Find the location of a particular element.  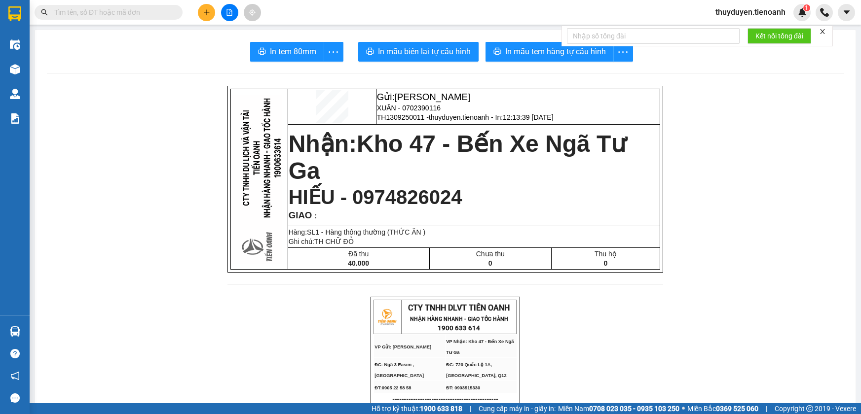

strong: 0369 525 060 is located at coordinates (737, 409).